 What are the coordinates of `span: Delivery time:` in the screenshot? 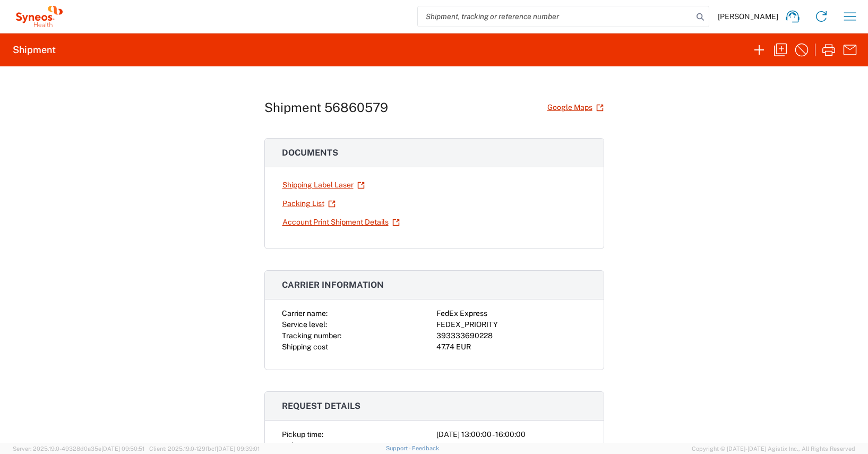 It's located at (305, 446).